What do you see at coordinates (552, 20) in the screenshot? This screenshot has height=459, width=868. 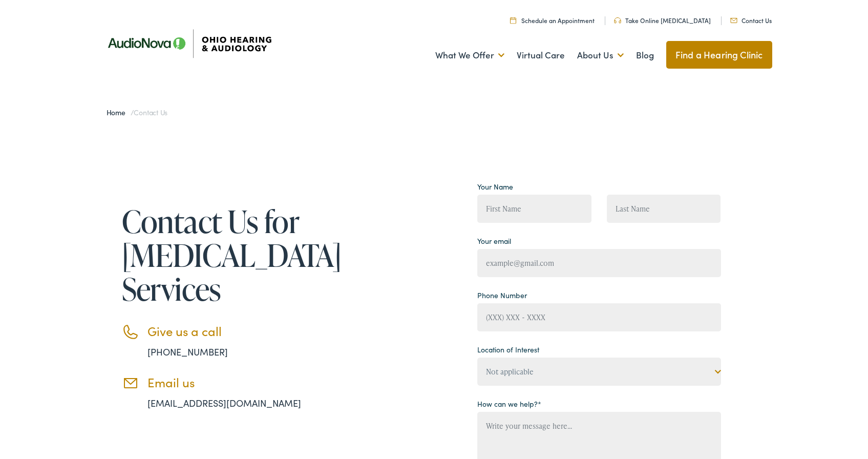 I see `a: Schedule an Appointment` at bounding box center [552, 20].